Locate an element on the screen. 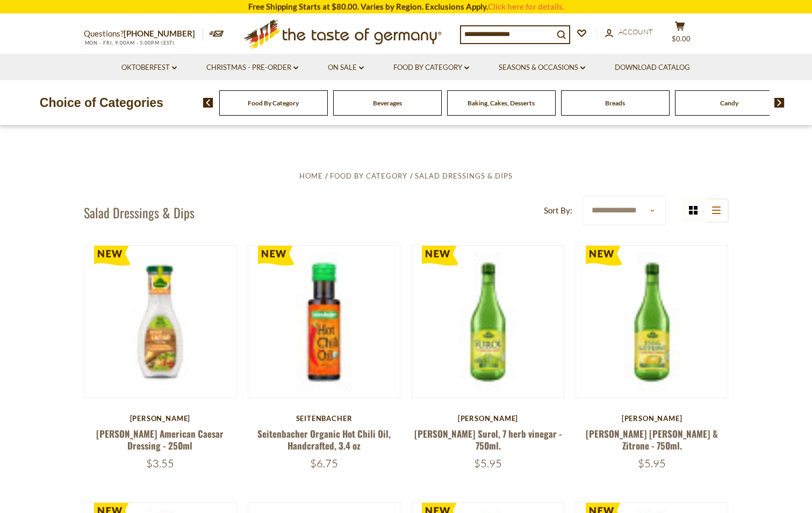  img: Kuehne Essig & Zitrone is located at coordinates (652, 321).